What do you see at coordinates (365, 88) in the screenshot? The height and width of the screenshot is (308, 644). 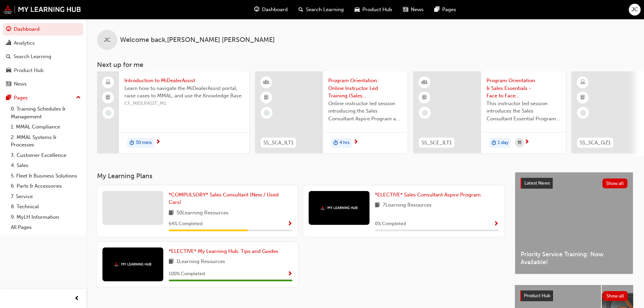 I see `span: Program Orientation: Online Instructor Led Training (Sales Consultant Aspire Program)` at bounding box center [365, 88].